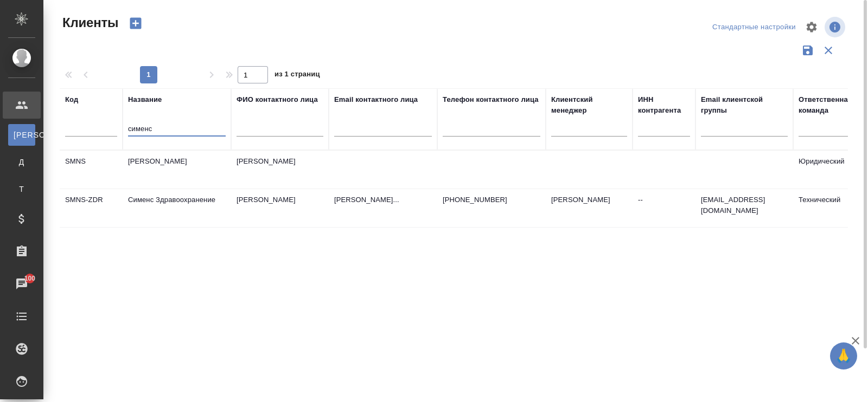  What do you see at coordinates (30, 279) in the screenshot?
I see `span: 100` at bounding box center [30, 279].